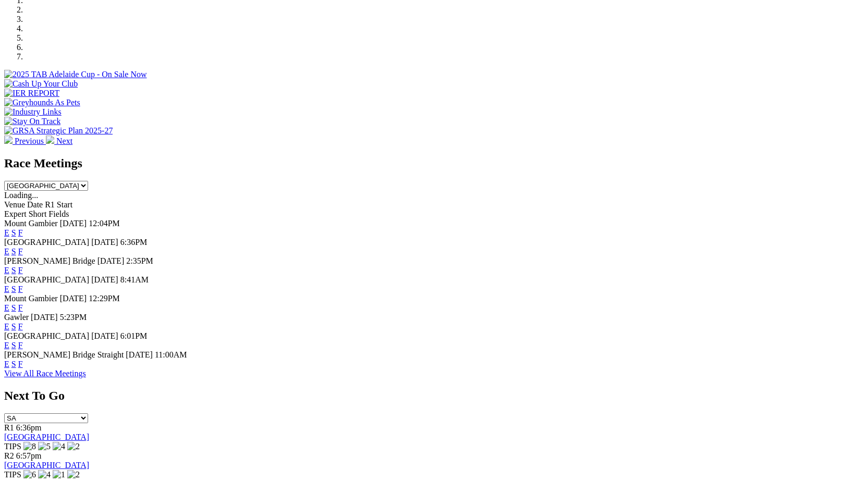 Image resolution: width=868 pixels, height=481 pixels. I want to click on span: 6:01PM, so click(134, 336).